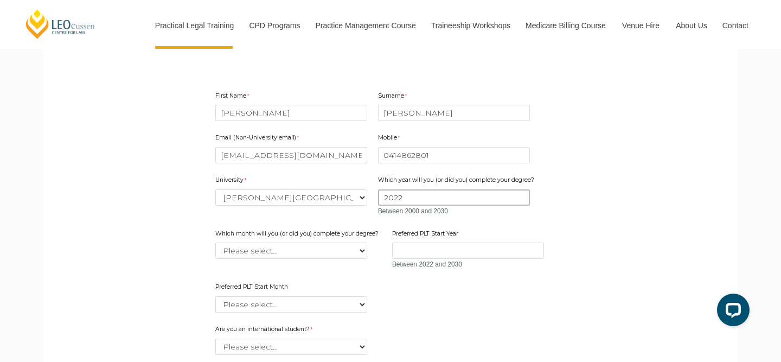 Image resolution: width=781 pixels, height=362 pixels. I want to click on span: Between 2000 and 2030, so click(413, 211).